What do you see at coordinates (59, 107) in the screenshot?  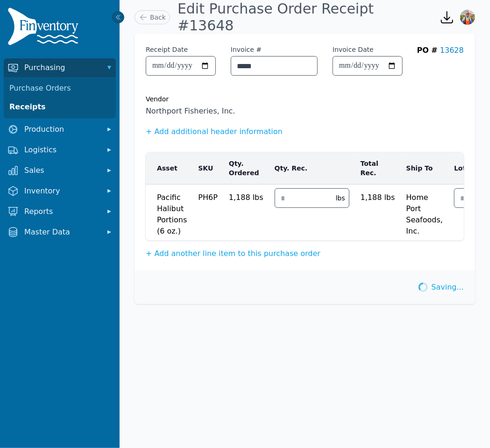 I see `a: Receipts` at bounding box center [59, 107].